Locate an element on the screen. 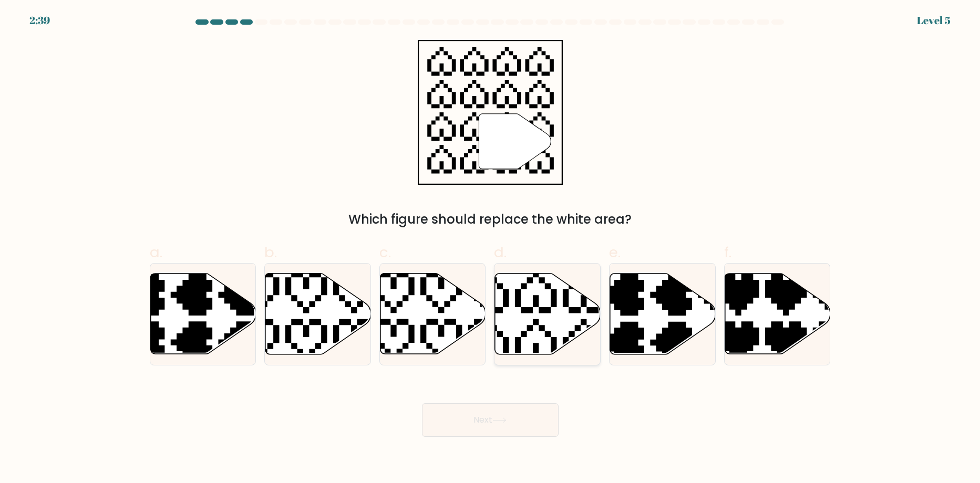  span: f. is located at coordinates (728, 252).